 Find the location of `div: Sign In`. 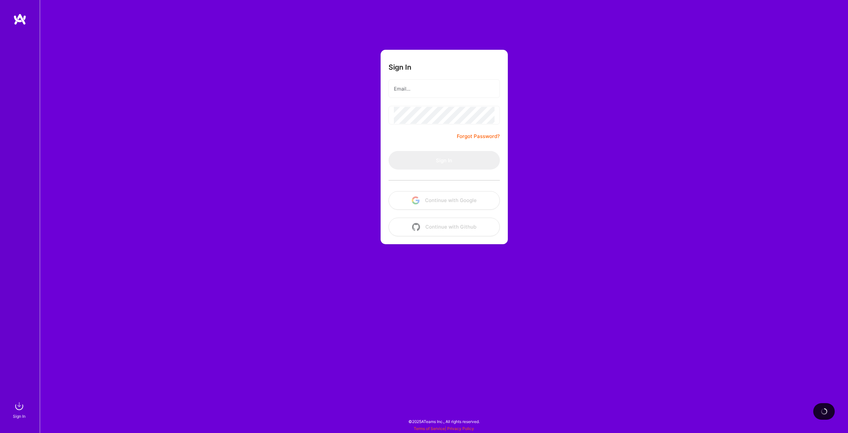

div: Sign In is located at coordinates (19, 416).